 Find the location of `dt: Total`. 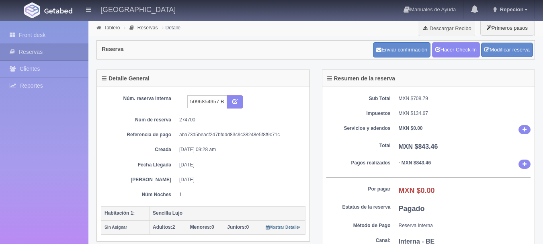

dt: Total is located at coordinates (358, 145).